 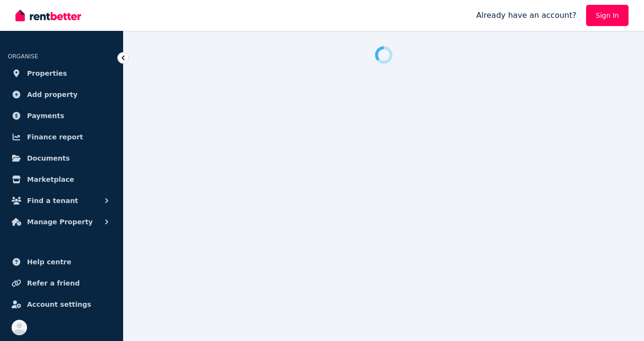 What do you see at coordinates (53, 201) in the screenshot?
I see `span: Find a tenant` at bounding box center [53, 201].